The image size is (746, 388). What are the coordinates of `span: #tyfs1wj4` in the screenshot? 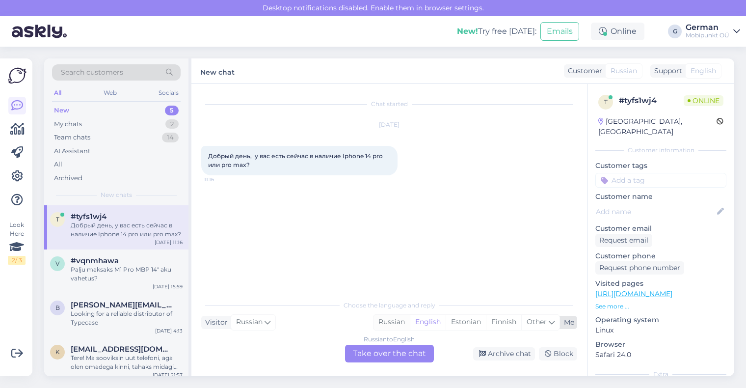 It's located at (88, 216).